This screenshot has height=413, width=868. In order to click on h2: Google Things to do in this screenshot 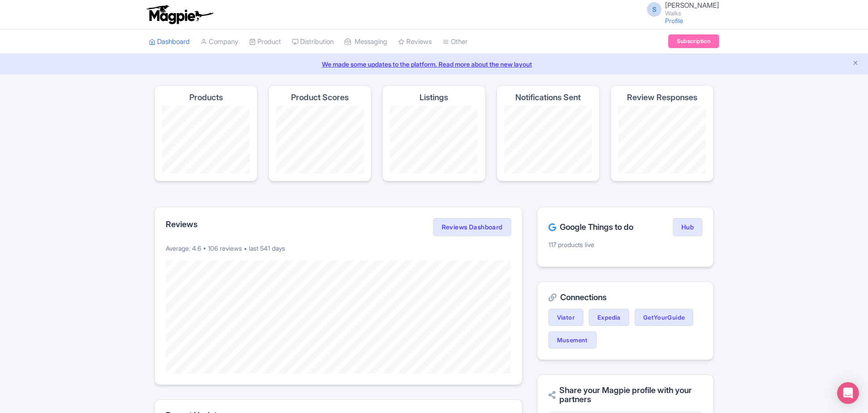, I will do `click(591, 228)`.